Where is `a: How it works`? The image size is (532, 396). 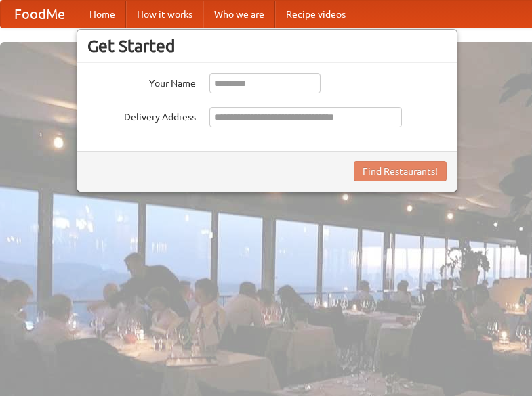
a: How it works is located at coordinates (164, 14).